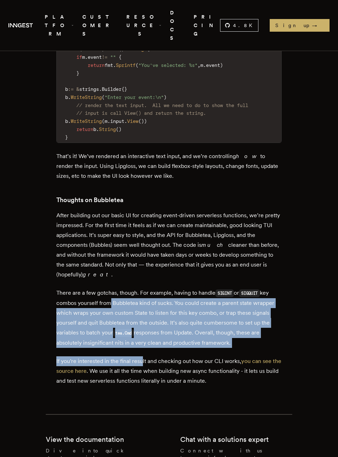 The image size is (338, 457). Describe the element at coordinates (89, 89) in the screenshot. I see `span: strings` at that location.